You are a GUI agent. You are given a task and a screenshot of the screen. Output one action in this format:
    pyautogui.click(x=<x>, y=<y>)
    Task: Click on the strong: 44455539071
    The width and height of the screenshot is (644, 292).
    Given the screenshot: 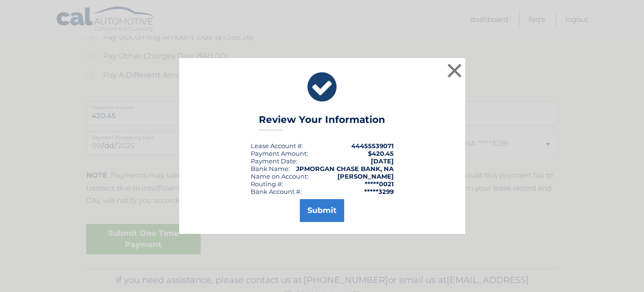 What is the action you would take?
    pyautogui.click(x=372, y=146)
    